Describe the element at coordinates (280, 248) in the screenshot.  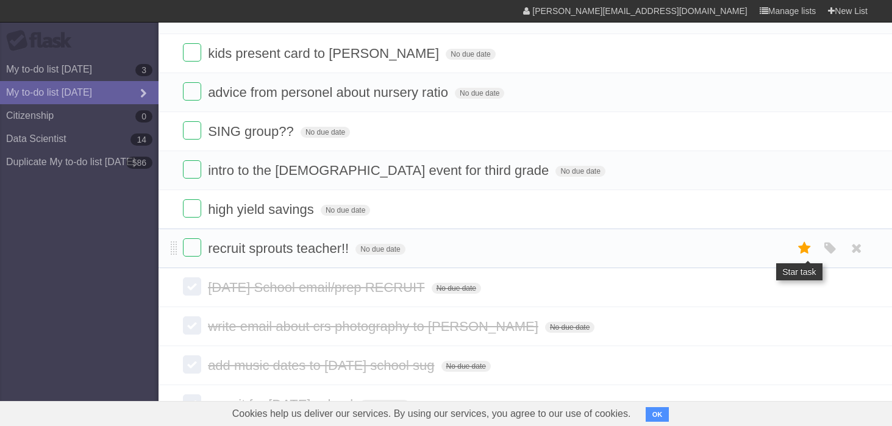
I see `span: recruit sprouts teacher!!` at that location.